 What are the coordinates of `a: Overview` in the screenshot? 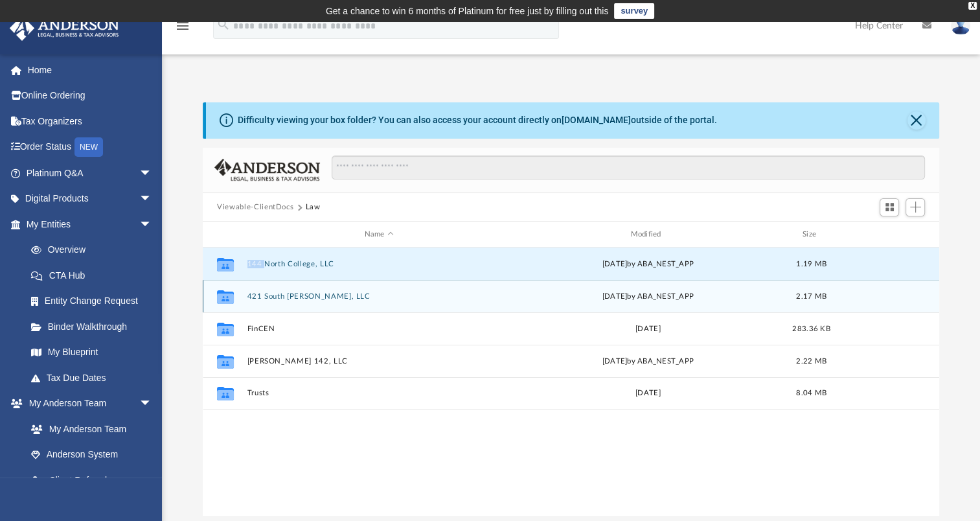 It's located at (95, 250).